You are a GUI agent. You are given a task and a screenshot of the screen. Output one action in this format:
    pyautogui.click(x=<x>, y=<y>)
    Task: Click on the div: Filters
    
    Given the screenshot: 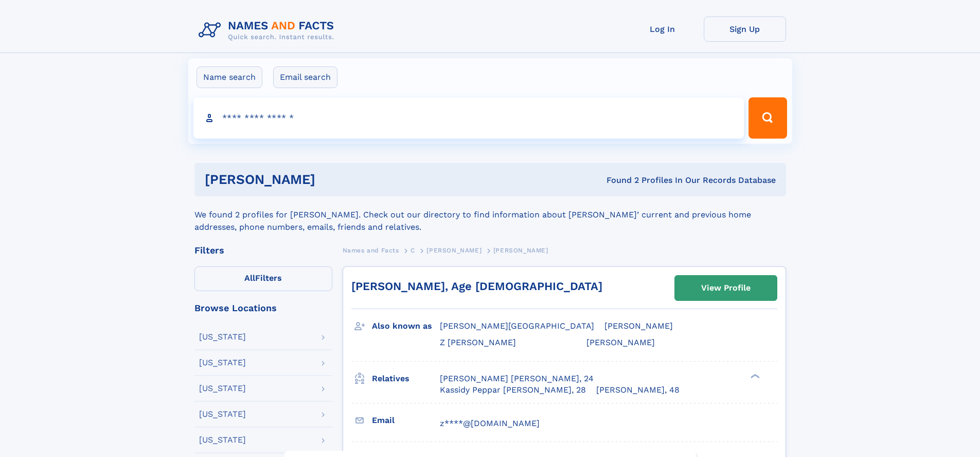 What is the action you would take?
    pyautogui.click(x=263, y=250)
    